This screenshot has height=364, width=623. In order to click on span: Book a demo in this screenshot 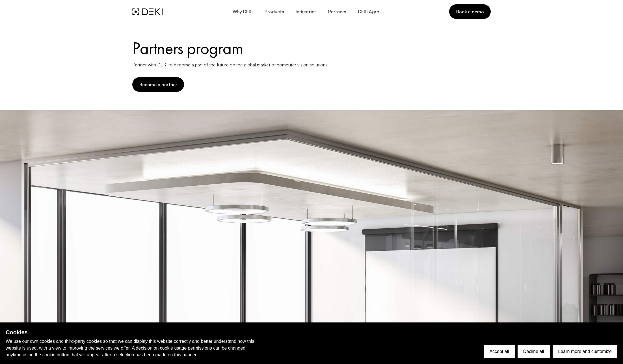, I will do `click(470, 11)`.